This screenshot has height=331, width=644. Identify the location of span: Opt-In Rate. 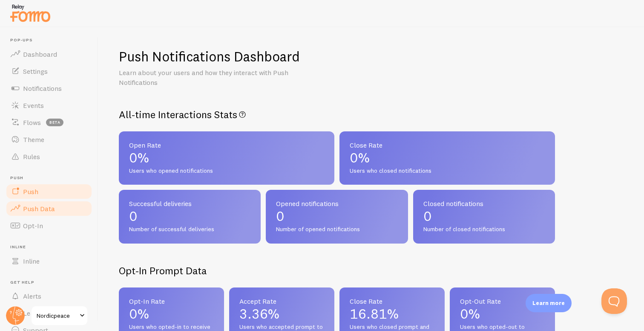
(171, 301).